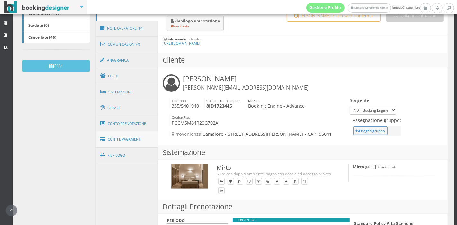 Image resolution: width=457 pixels, height=225 pixels. Describe the element at coordinates (183, 39) in the screenshot. I see `b: Link visualiz. cliente:` at that location.